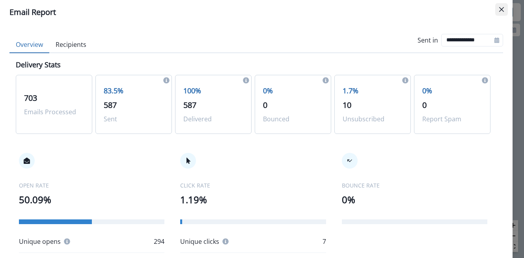  Describe the element at coordinates (501, 9) in the screenshot. I see `button: Close` at that location.